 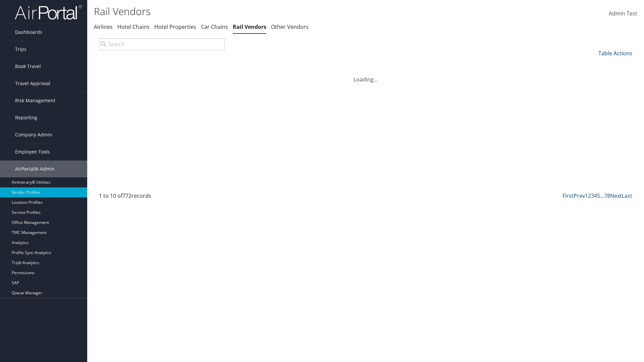 I want to click on a: 3, so click(x=592, y=196).